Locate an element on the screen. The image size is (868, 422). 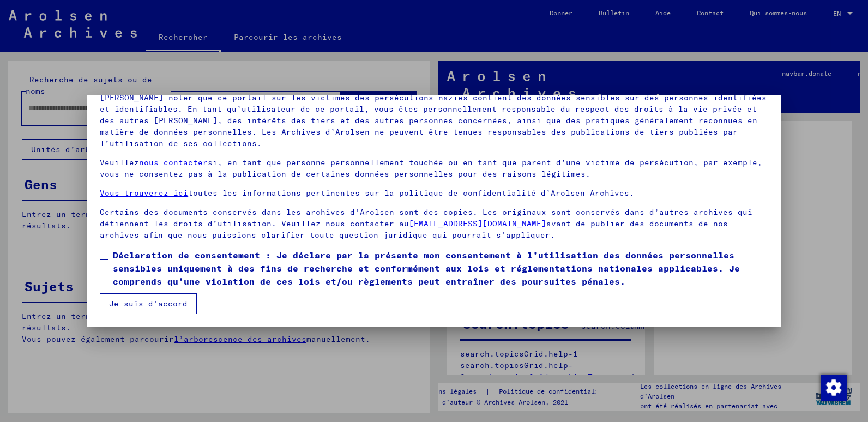
a: Vous trouverez ici is located at coordinates (144, 193).